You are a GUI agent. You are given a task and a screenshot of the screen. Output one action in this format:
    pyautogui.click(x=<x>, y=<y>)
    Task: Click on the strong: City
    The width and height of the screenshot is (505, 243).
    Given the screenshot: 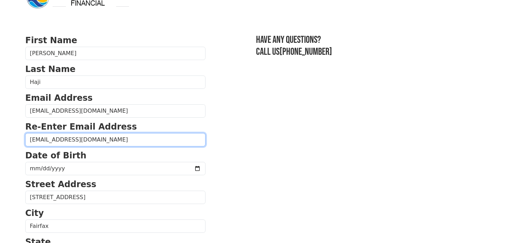 What is the action you would take?
    pyautogui.click(x=34, y=213)
    